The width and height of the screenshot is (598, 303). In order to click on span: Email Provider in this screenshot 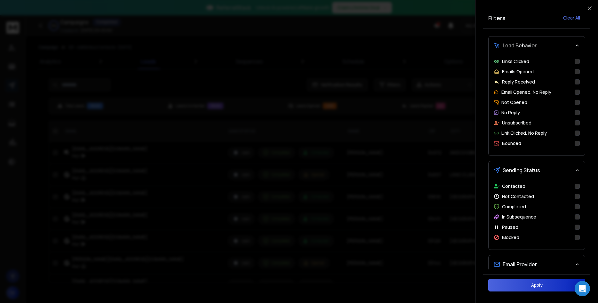, I will do `click(520, 264)`.